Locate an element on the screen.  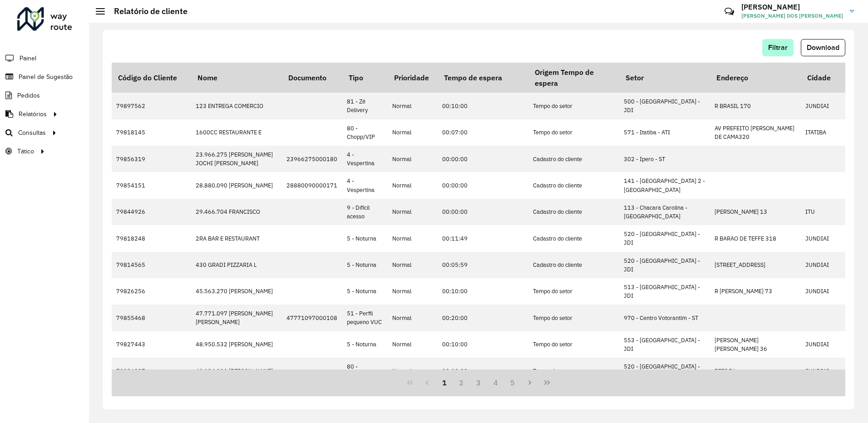
td: R BARAO DE TEFFE 318 is located at coordinates (755, 238).